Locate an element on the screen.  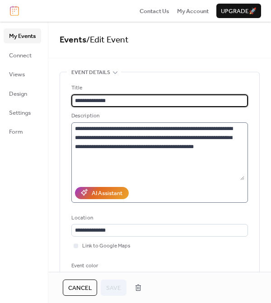
a: Settings is located at coordinates (22, 113).